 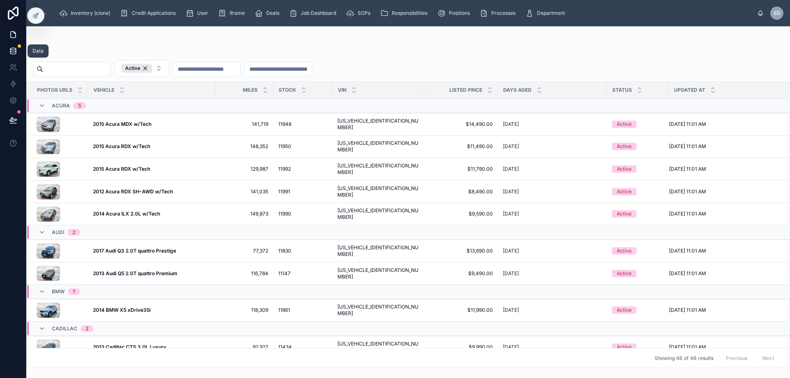 I want to click on a: $9,590.00, so click(x=461, y=214).